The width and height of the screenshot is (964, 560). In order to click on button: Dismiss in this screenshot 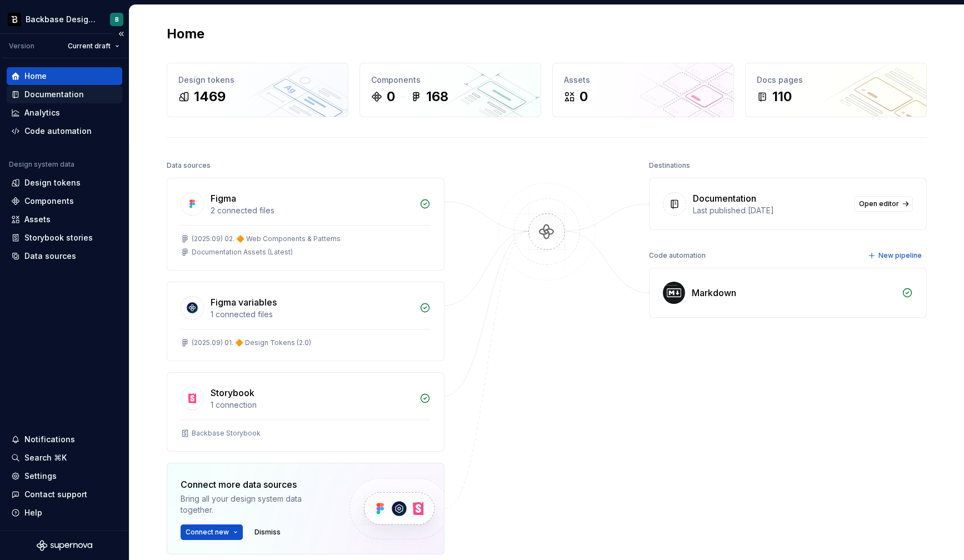, I will do `click(267, 532)`.